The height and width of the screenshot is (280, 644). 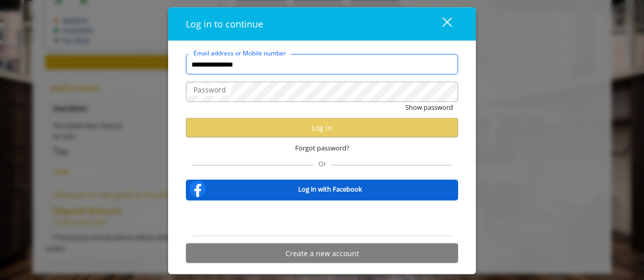 What do you see at coordinates (240, 53) in the screenshot?
I see `label: Email address or Mobile number` at bounding box center [240, 53].